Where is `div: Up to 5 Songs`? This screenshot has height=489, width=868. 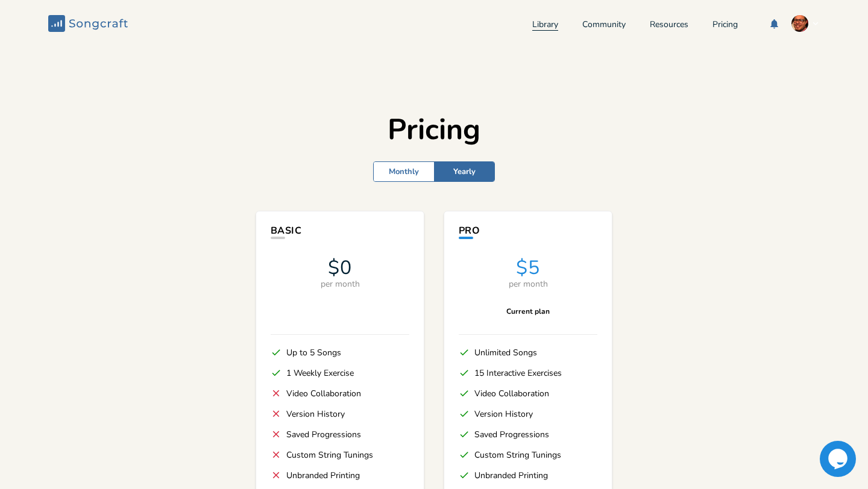 div: Up to 5 Songs is located at coordinates (314, 352).